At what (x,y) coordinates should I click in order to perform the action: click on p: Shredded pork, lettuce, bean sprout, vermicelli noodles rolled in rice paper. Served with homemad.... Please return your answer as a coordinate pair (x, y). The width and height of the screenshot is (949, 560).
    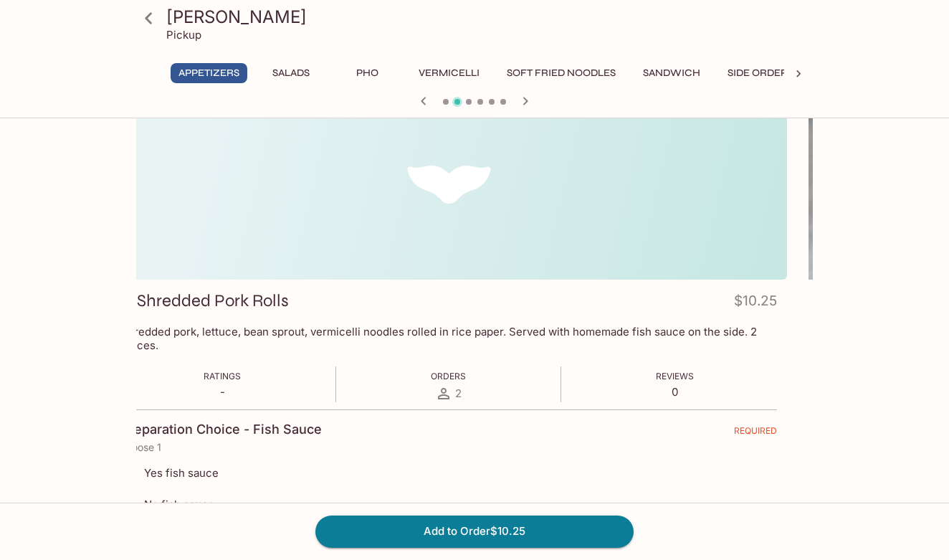
    Looking at the image, I should click on (449, 338).